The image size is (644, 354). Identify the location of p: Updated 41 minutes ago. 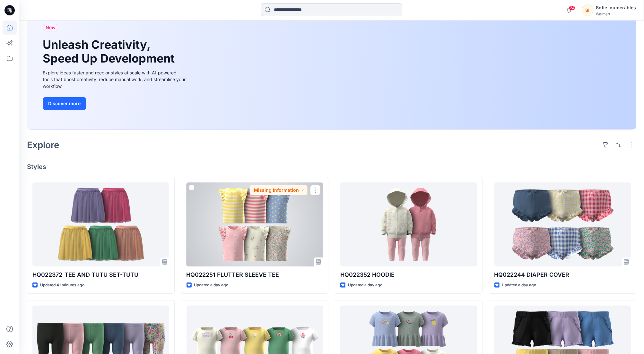
(62, 285).